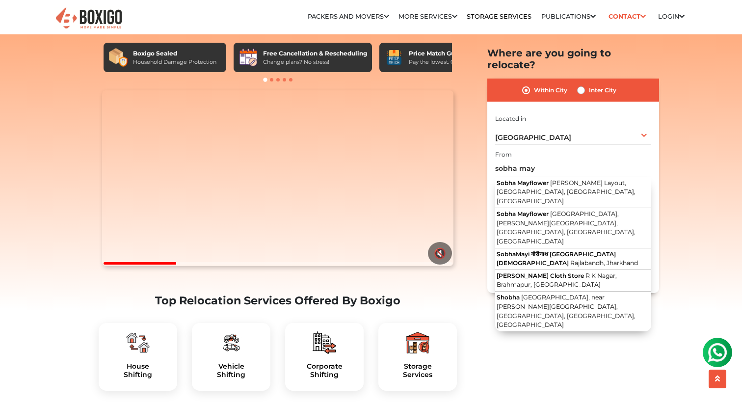 This screenshot has width=742, height=404. What do you see at coordinates (138, 370) in the screenshot?
I see `h5: House Shifting` at bounding box center [138, 370].